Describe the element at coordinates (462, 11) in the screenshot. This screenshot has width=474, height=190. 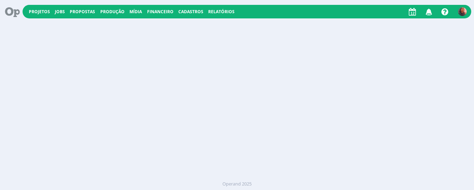
I see `img: C` at that location.